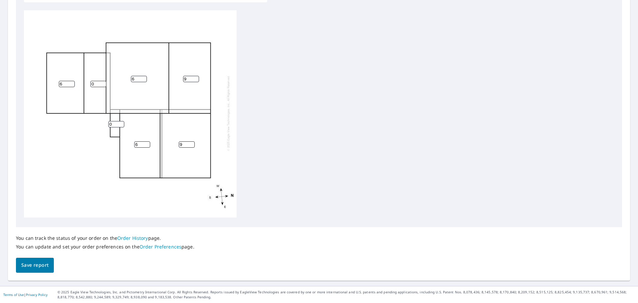 The width and height of the screenshot is (638, 303). Describe the element at coordinates (35, 265) in the screenshot. I see `button: Save report` at that location.